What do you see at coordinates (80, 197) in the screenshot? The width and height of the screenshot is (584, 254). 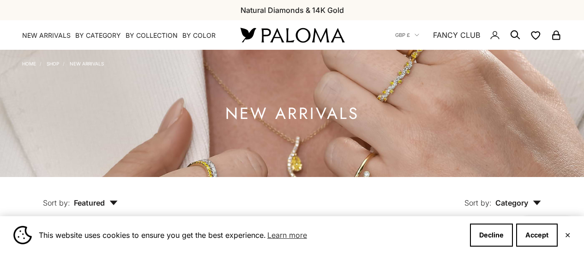 I see `button: Sort by: Featured` at bounding box center [80, 197].